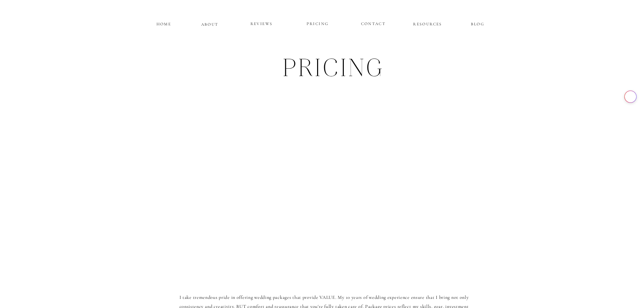 The height and width of the screenshot is (308, 644). What do you see at coordinates (317, 24) in the screenshot?
I see `p: PRICING` at bounding box center [317, 24].